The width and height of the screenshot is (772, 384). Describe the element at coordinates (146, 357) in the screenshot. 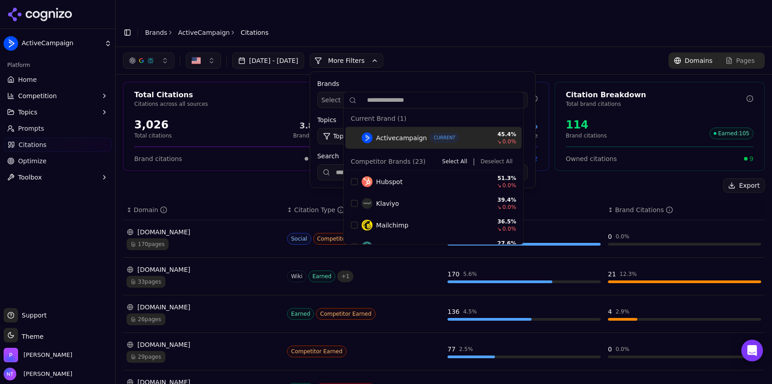

I see `span: 29 pages` at that location.